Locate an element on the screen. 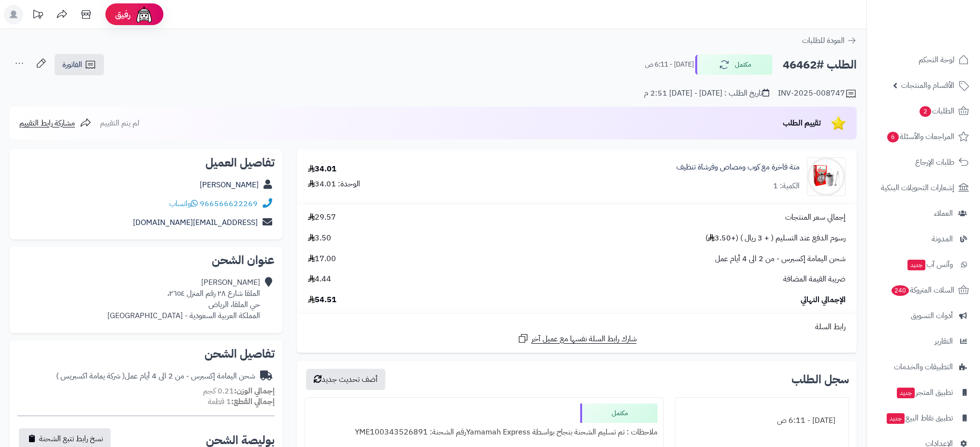 This screenshot has width=980, height=447. span: السلات المتروكة is located at coordinates (922, 290).